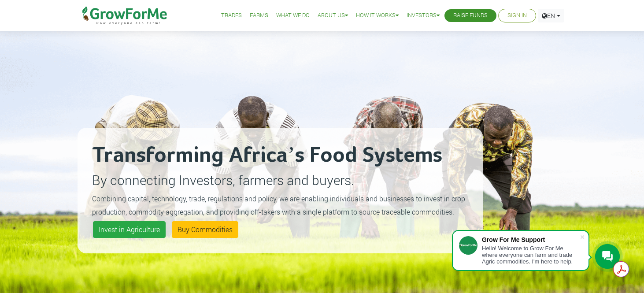 Image resolution: width=644 pixels, height=293 pixels. I want to click on a: Raise Funds, so click(471, 15).